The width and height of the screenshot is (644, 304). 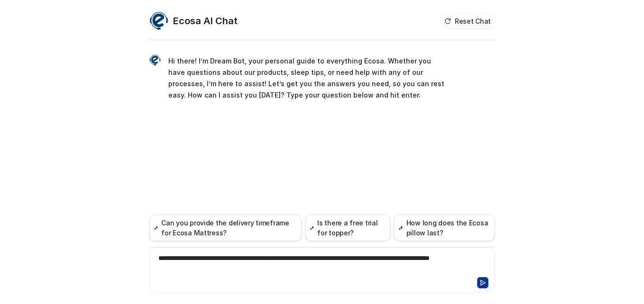 What do you see at coordinates (347, 228) in the screenshot?
I see `button: Is there a free trial for topper?` at bounding box center [347, 228].